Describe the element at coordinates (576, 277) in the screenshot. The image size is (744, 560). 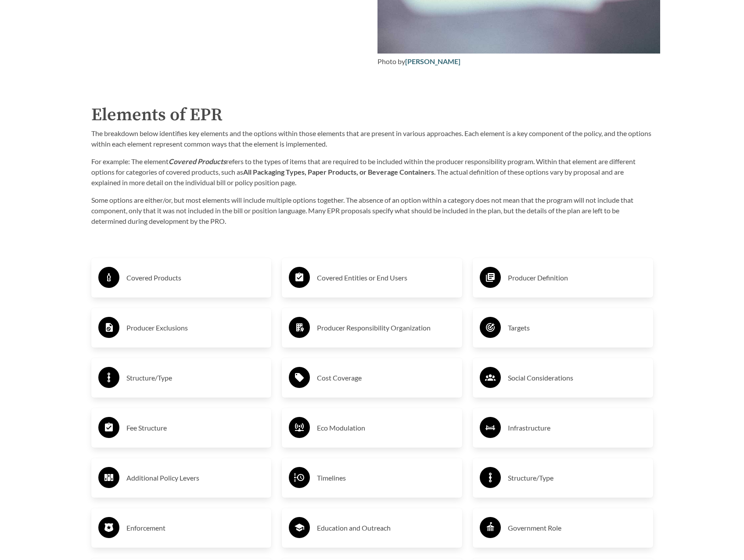
I see `h3: Producer Definition` at that location.